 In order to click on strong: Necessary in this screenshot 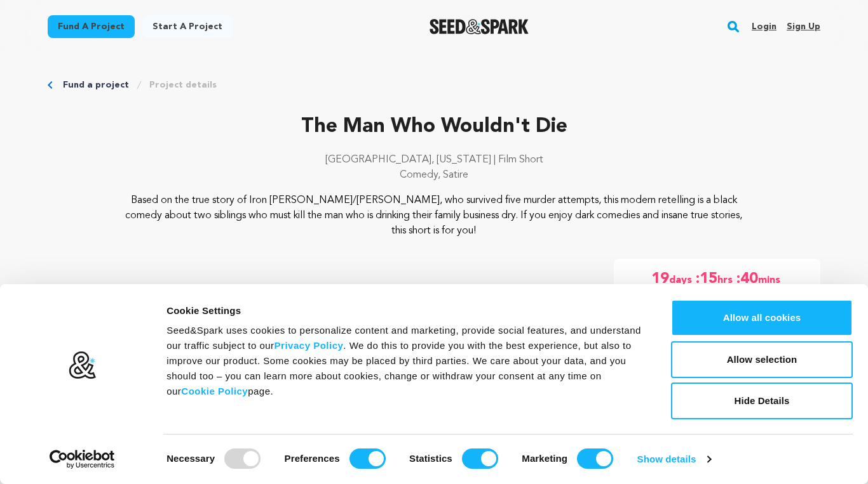, I will do `click(190, 458)`.